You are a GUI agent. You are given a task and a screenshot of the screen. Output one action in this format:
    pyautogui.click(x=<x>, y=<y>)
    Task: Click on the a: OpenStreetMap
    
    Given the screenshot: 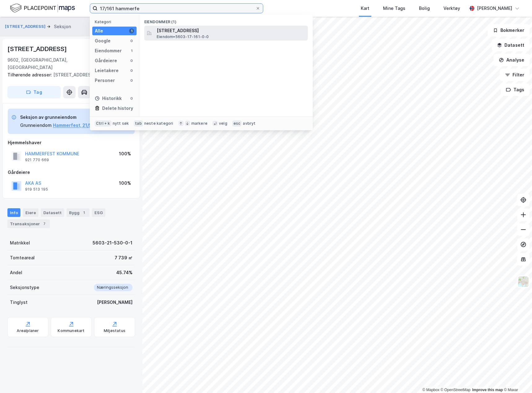 What is the action you would take?
    pyautogui.click(x=455, y=390)
    